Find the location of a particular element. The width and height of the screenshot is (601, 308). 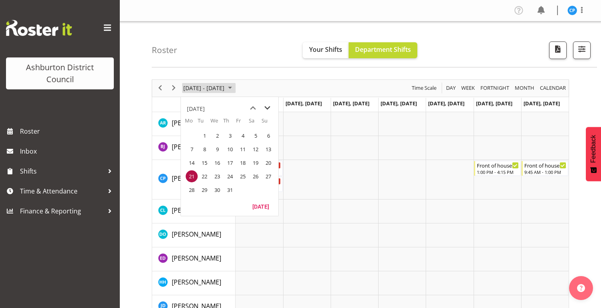

span: Friday, July 18, 2025 is located at coordinates (243, 163).